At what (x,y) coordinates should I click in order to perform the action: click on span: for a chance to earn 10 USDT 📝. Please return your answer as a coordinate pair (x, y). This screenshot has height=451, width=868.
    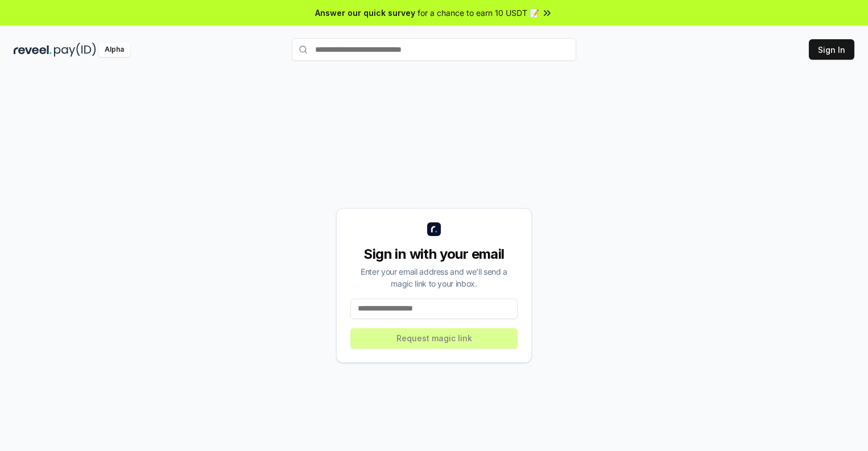
    Looking at the image, I should click on (478, 12).